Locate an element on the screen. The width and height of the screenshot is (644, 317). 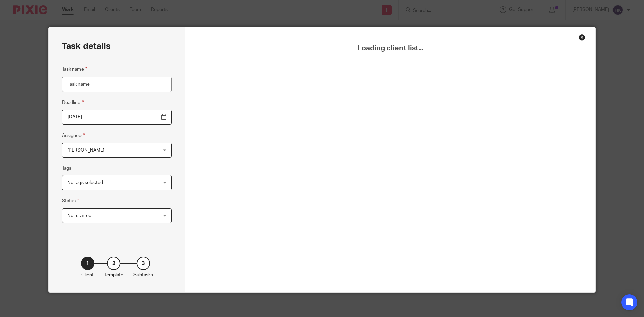
p: Subtasks is located at coordinates (143, 275).